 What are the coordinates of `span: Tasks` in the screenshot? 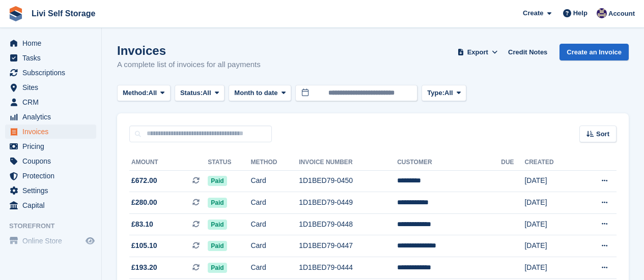 It's located at (53, 58).